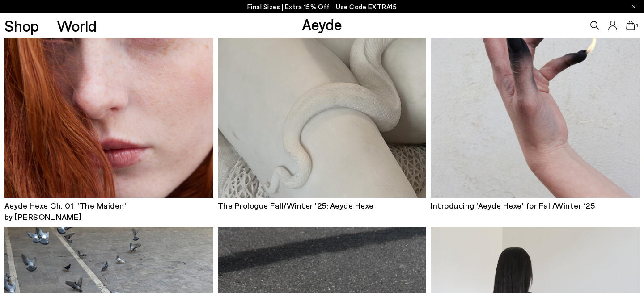  I want to click on span: Introducing 'Aeyde Hexe' for Fall/Winter ‘25, so click(512, 205).